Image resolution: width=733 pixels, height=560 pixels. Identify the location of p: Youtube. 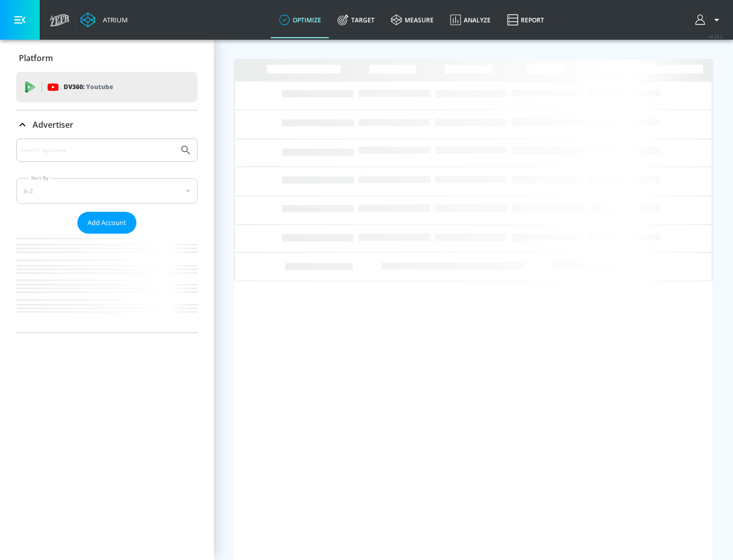
(100, 86).